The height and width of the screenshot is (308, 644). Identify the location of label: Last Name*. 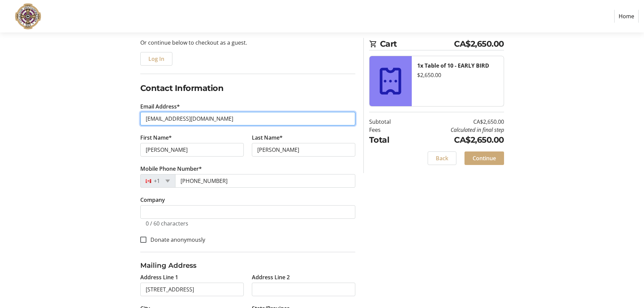
(267, 138).